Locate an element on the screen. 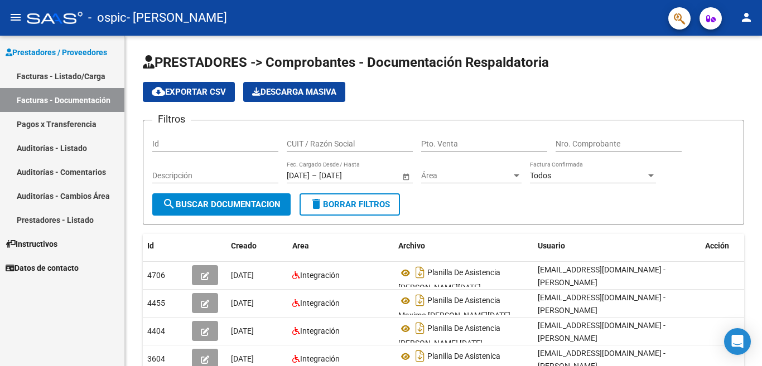 The image size is (762, 366). span: 4706 is located at coordinates (156, 275).